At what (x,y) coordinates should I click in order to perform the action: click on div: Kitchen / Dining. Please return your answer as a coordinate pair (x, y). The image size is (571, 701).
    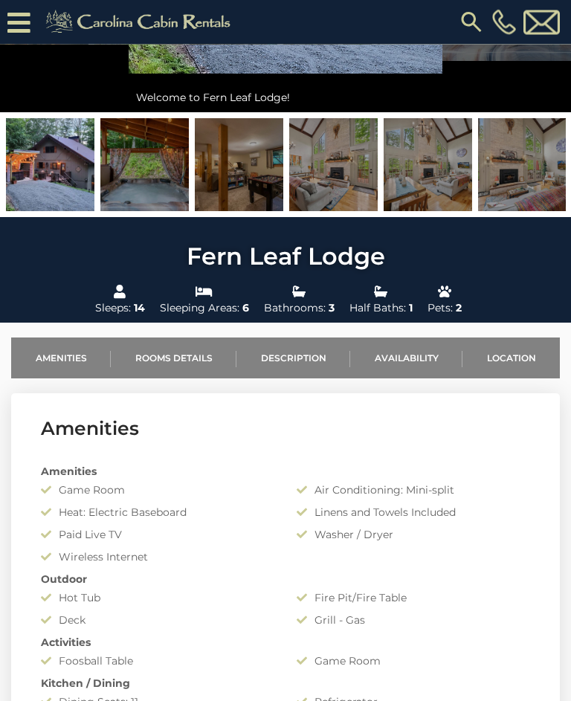
    Looking at the image, I should click on (286, 684).